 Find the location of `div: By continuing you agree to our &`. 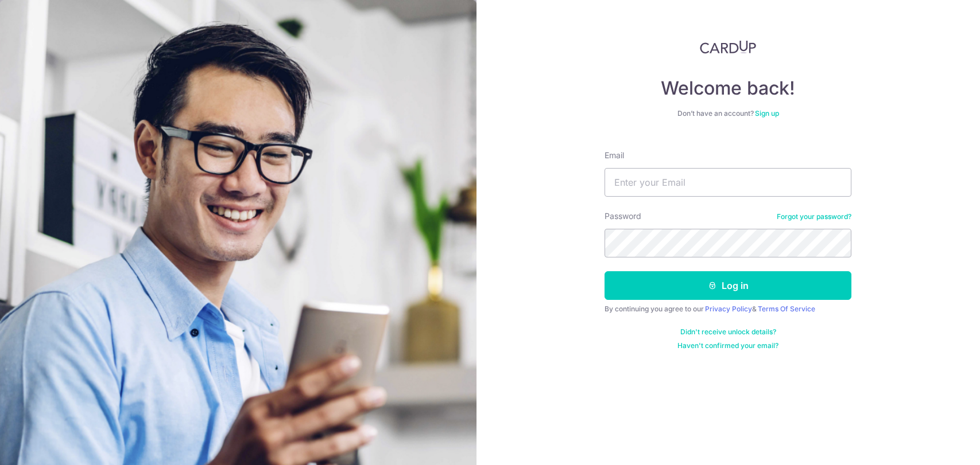

div: By continuing you agree to our & is located at coordinates (728, 309).